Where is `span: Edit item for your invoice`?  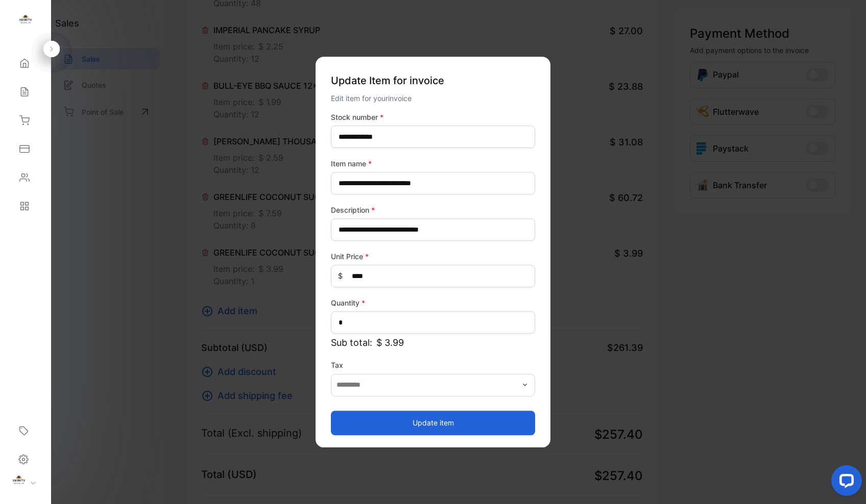
span: Edit item for your invoice is located at coordinates (371, 98).